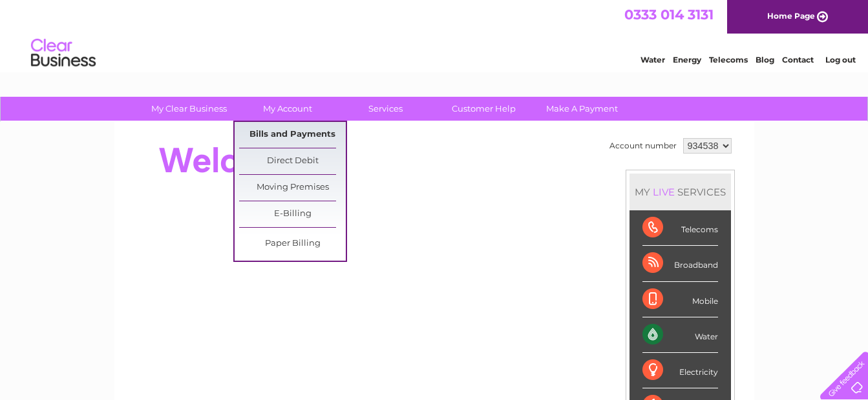 The height and width of the screenshot is (400, 868). I want to click on a: Direct Debit, so click(292, 162).